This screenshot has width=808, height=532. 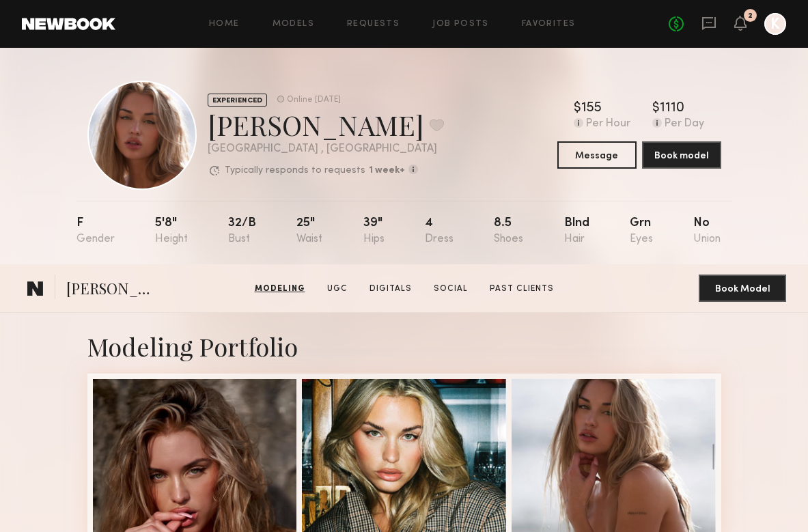 I want to click on button: Message, so click(x=597, y=155).